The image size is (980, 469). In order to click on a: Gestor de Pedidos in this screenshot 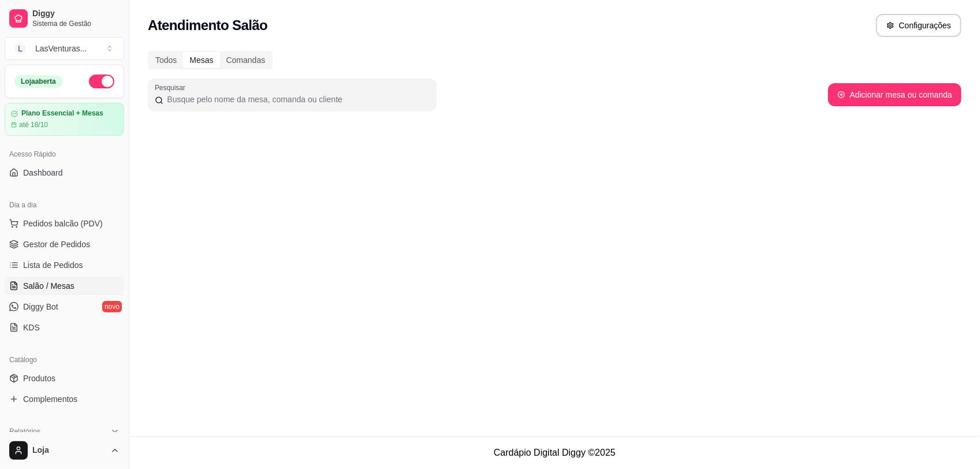, I will do `click(64, 244)`.